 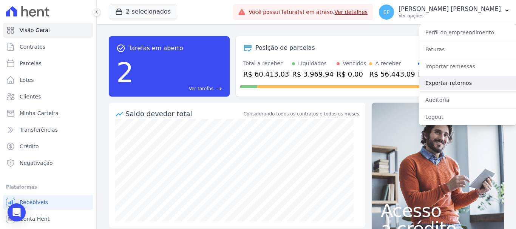 I want to click on a: Transferências, so click(x=48, y=130).